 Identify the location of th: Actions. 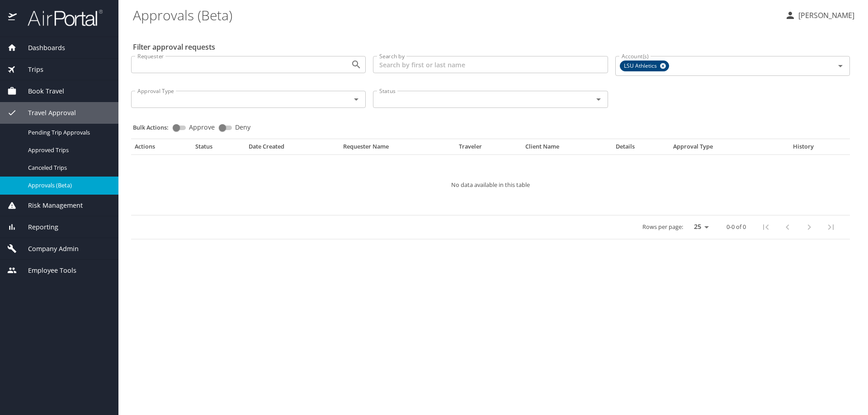
(162, 149).